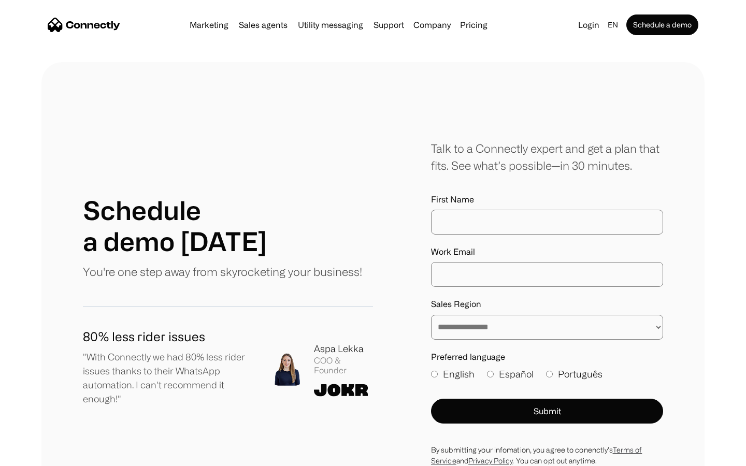  What do you see at coordinates (434, 374) in the screenshot?
I see `input: English` at bounding box center [434, 374].